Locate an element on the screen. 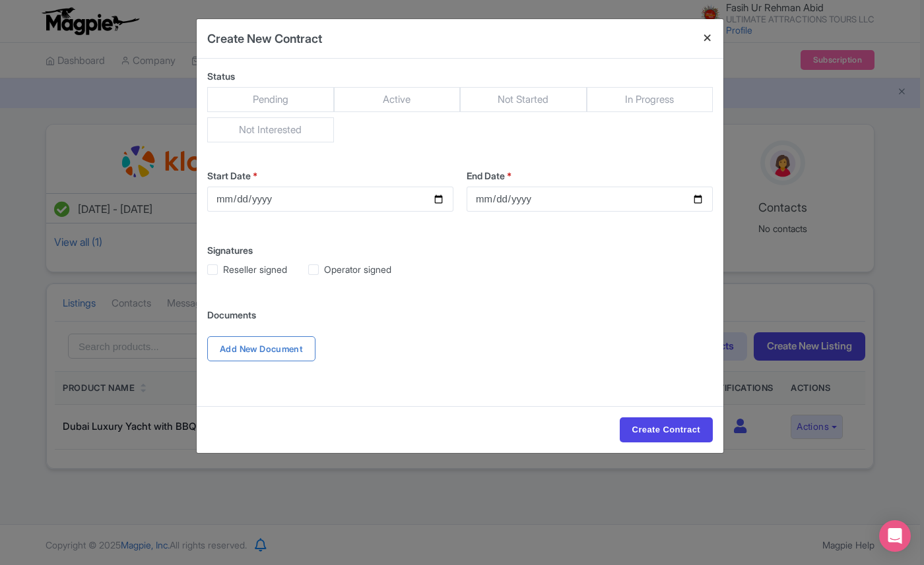 Image resolution: width=924 pixels, height=565 pixels. span: End Date is located at coordinates (486, 176).